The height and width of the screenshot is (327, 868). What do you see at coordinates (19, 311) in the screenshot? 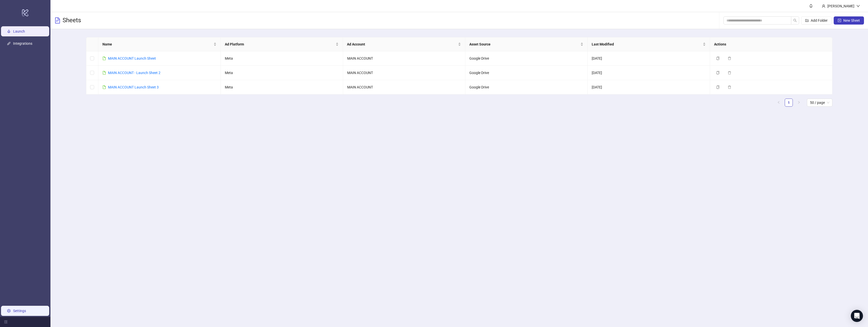
I see `a: Settings` at bounding box center [19, 311].